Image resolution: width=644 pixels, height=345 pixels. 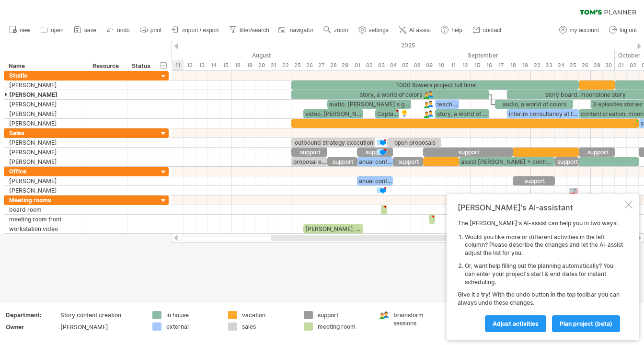 I want to click on div: Friday, 26 September 2025, so click(x=584, y=65).